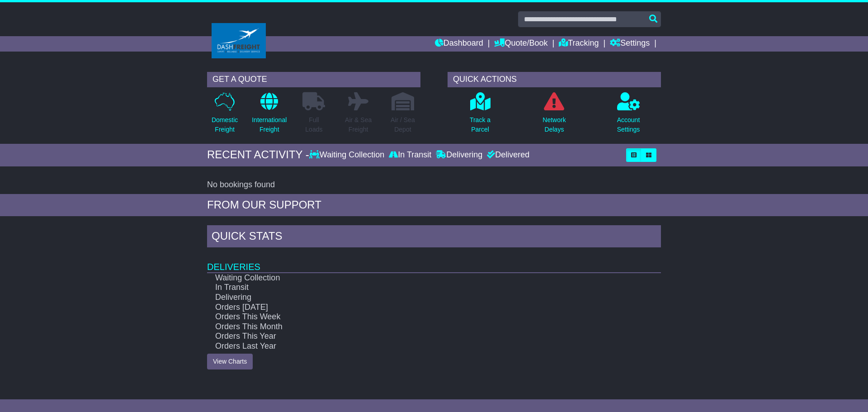  What do you see at coordinates (554, 115) in the screenshot?
I see `a: NetworkDelays` at bounding box center [554, 115].